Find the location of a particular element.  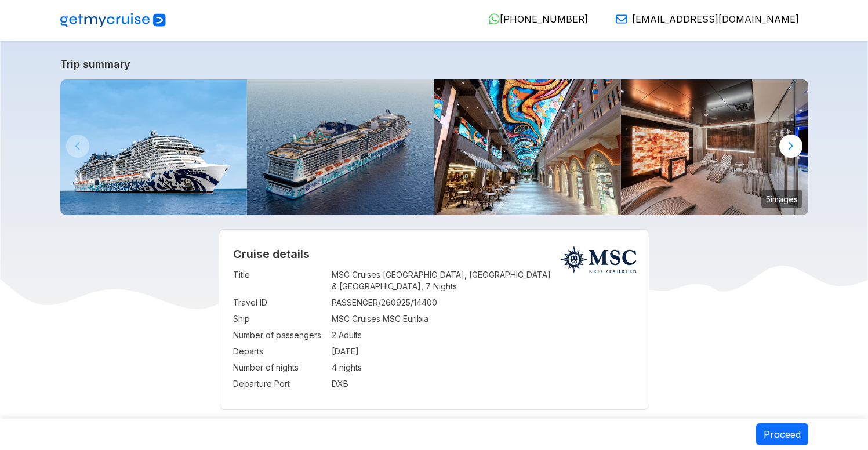

img: WhatsApp is located at coordinates (494, 19).